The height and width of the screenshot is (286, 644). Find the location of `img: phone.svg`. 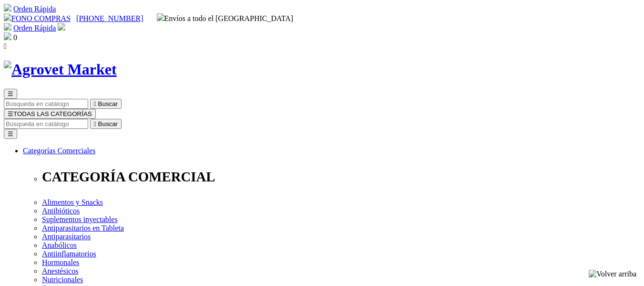

img: phone.svg is located at coordinates (8, 17).